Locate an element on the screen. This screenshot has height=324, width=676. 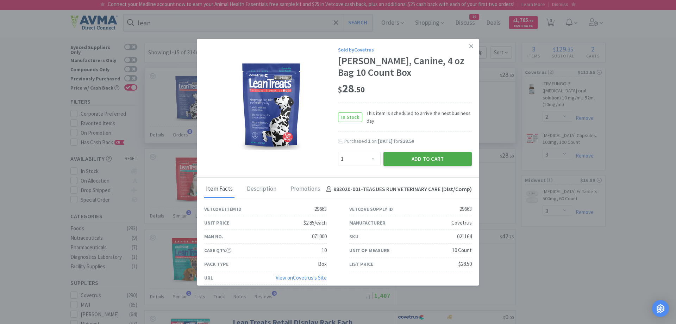
div: 071000 is located at coordinates (319, 236).